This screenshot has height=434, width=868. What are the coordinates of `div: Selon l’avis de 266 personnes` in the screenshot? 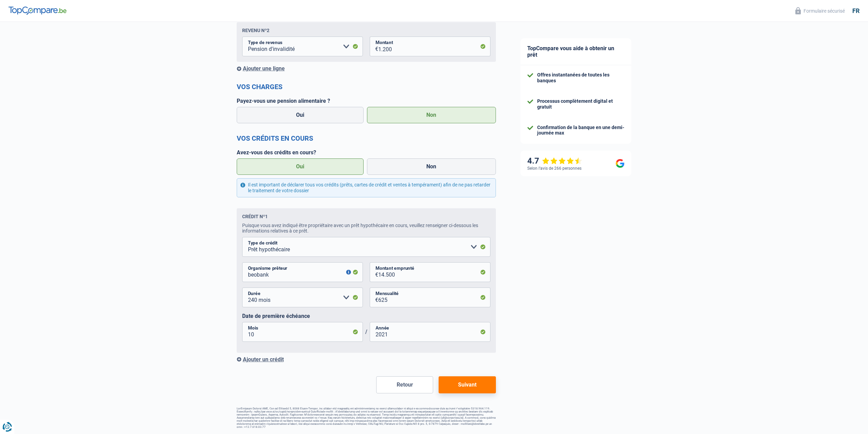 It's located at (554, 168).